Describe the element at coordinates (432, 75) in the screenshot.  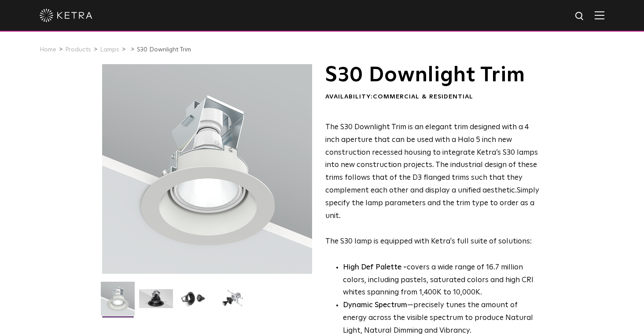
I see `h1: S30 Downlight Trim` at that location.